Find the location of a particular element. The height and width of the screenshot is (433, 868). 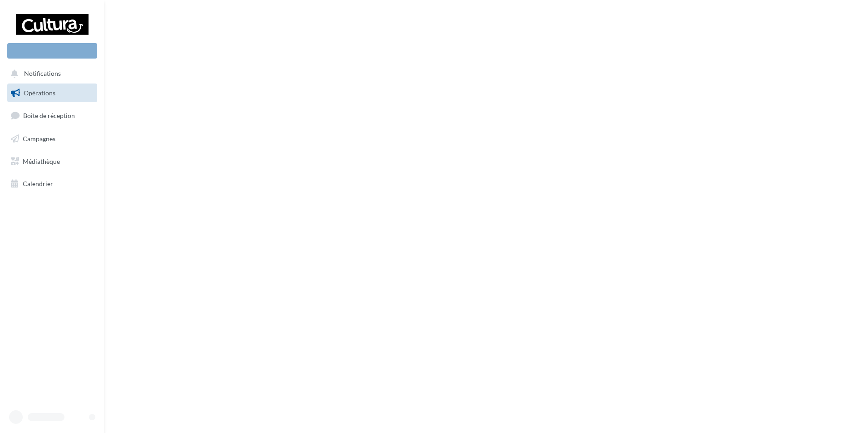

a: Boîte de réception is located at coordinates (52, 115).